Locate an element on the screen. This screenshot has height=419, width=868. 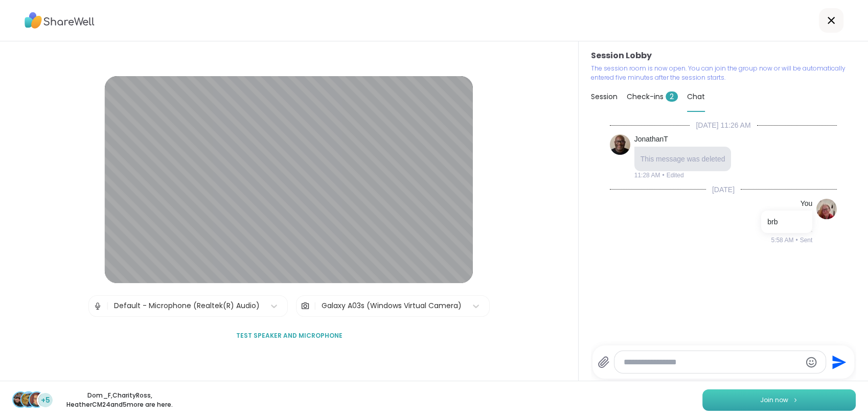
span: Test speaker and microphone is located at coordinates (289, 336).